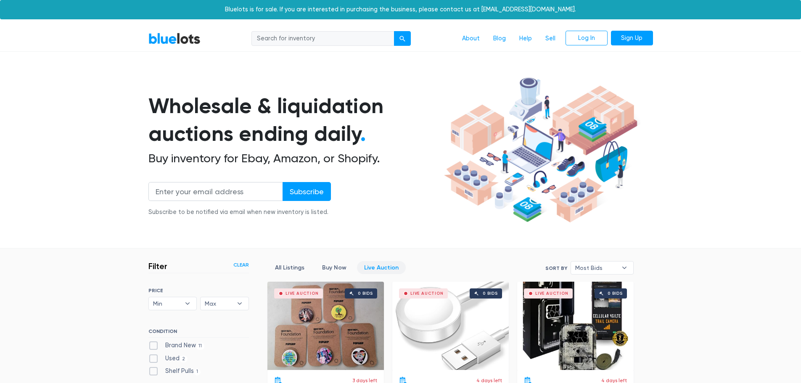  Describe the element at coordinates (199, 291) in the screenshot. I see `h6: PRICE` at that location.